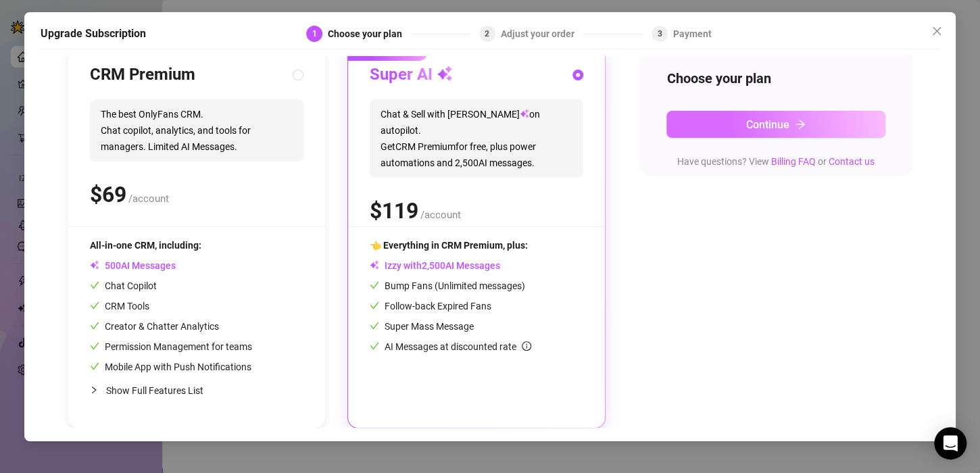 This screenshot has width=980, height=473. Describe the element at coordinates (486, 33) in the screenshot. I see `span: 2` at that location.